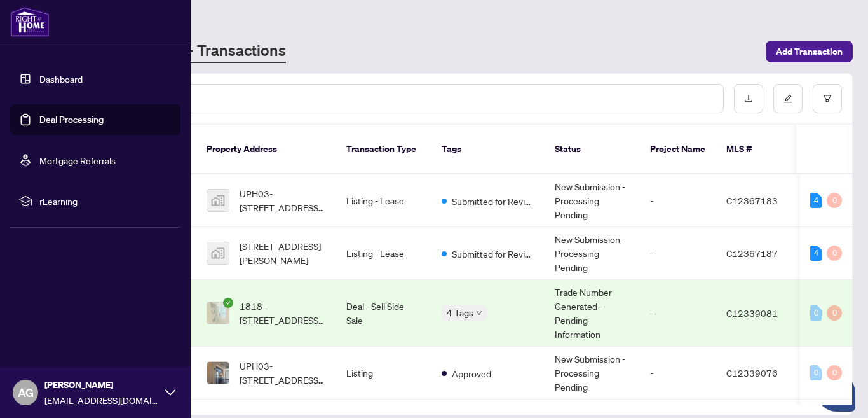 The height and width of the screenshot is (418, 868). Describe the element at coordinates (383, 372) in the screenshot. I see `td: Listing` at that location.